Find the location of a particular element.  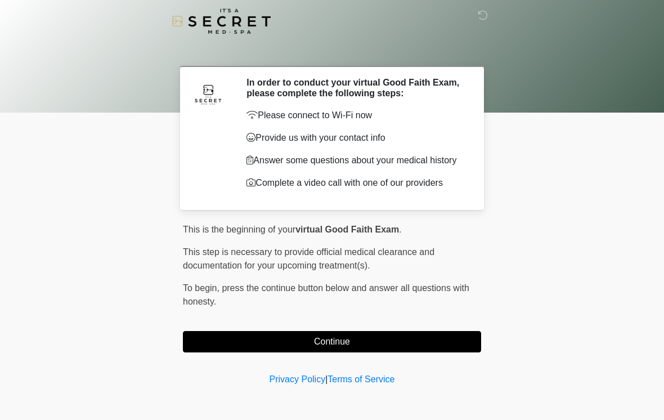

p: Please connect to Wi-Fi now is located at coordinates (355, 115).